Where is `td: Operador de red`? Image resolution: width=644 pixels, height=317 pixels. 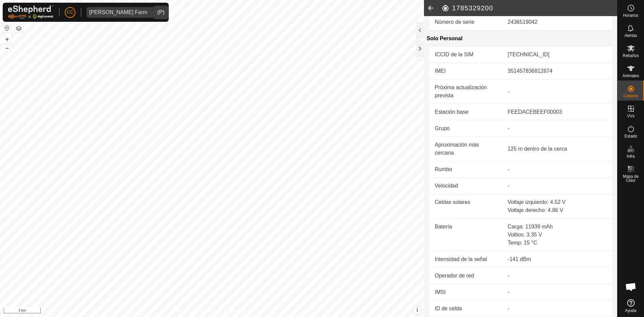
td: Operador de red is located at coordinates (466, 276).